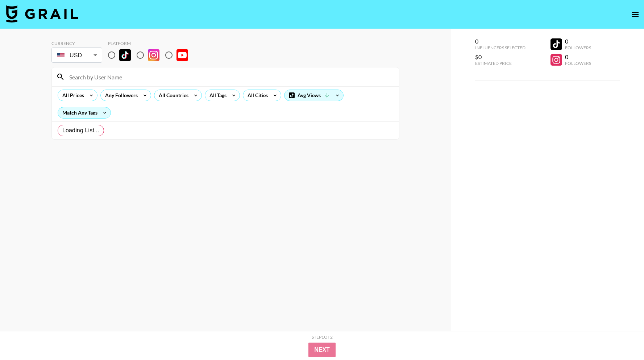 The image size is (644, 360). What do you see at coordinates (500, 63) in the screenshot?
I see `div: Estimated Price` at bounding box center [500, 63].